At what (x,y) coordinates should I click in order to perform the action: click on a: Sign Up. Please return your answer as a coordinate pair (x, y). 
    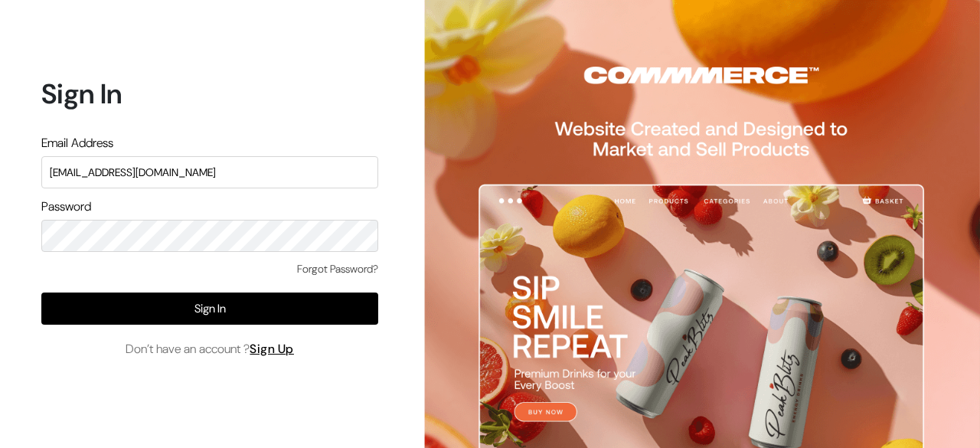
    Looking at the image, I should click on (272, 349).